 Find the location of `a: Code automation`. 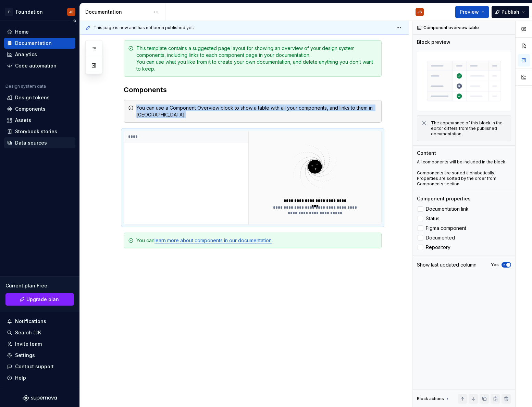

a: Code automation is located at coordinates (40, 66).